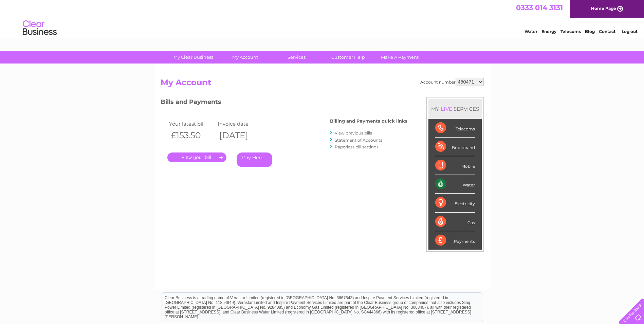  What do you see at coordinates (455, 184) in the screenshot?
I see `div: Water` at bounding box center [455, 184].